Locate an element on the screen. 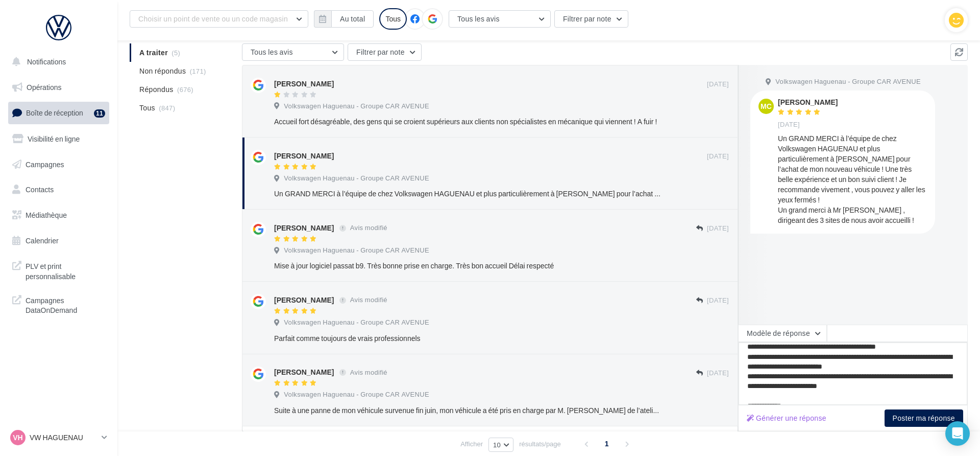  span: MC is located at coordinates (766, 106).